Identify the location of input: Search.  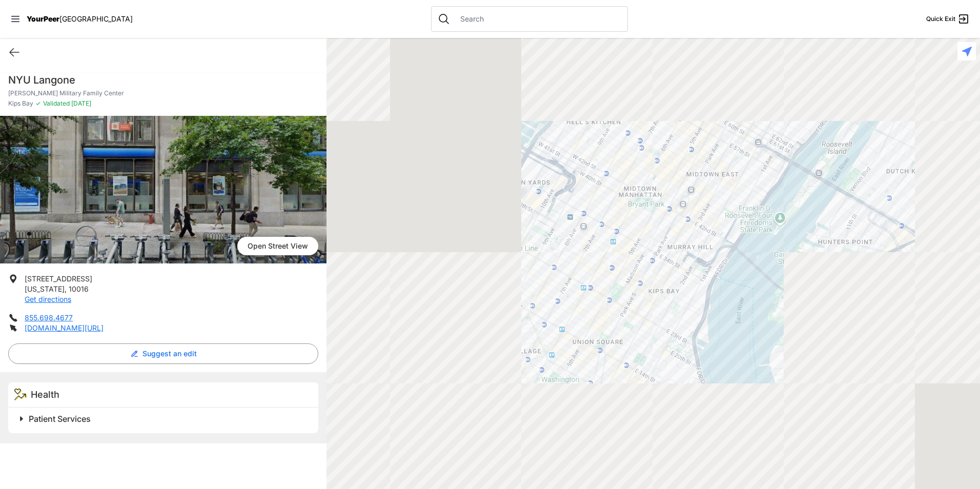
(538, 19).